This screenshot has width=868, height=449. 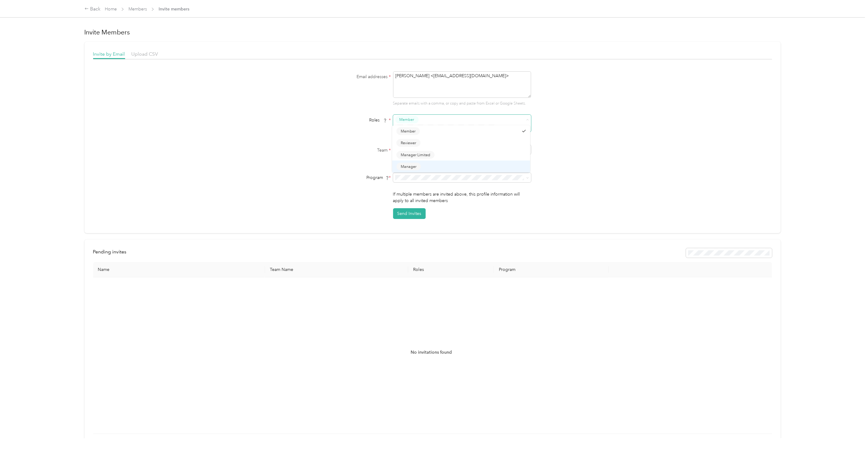 I want to click on span: Invite by Email, so click(x=109, y=54).